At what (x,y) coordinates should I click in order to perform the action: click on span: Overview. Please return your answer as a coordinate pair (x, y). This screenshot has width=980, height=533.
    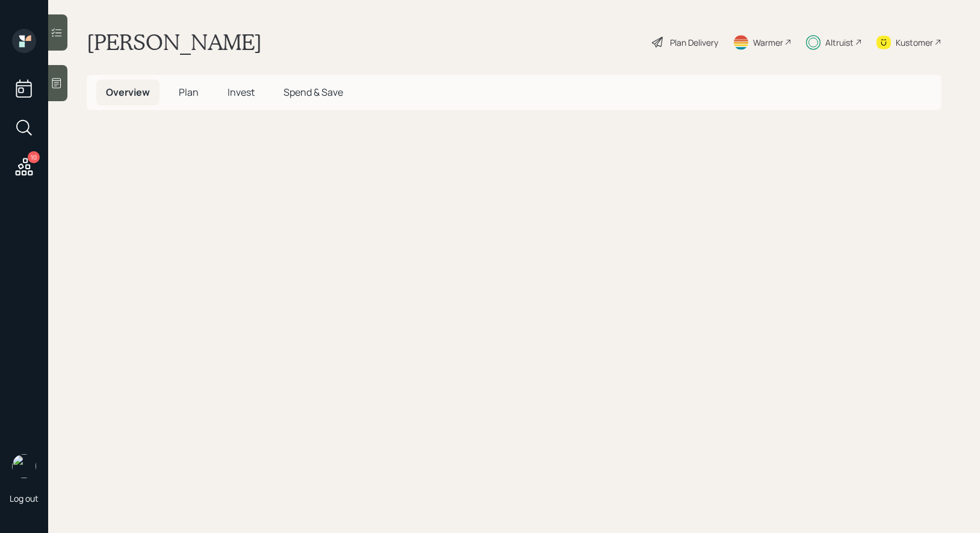
    Looking at the image, I should click on (127, 92).